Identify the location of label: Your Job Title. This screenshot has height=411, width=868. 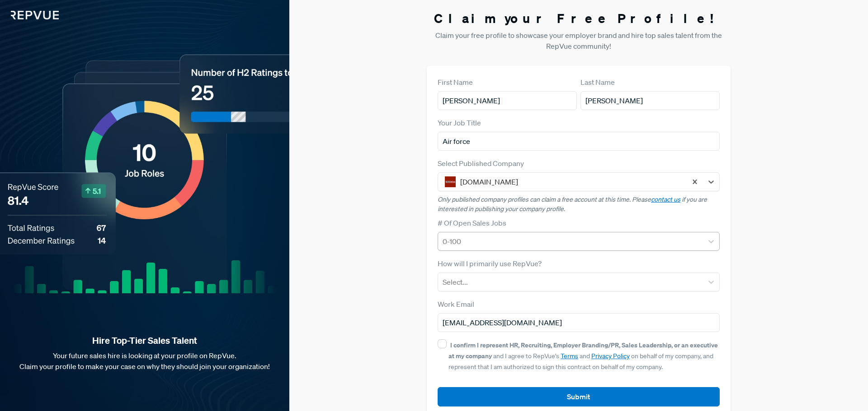
(459, 122).